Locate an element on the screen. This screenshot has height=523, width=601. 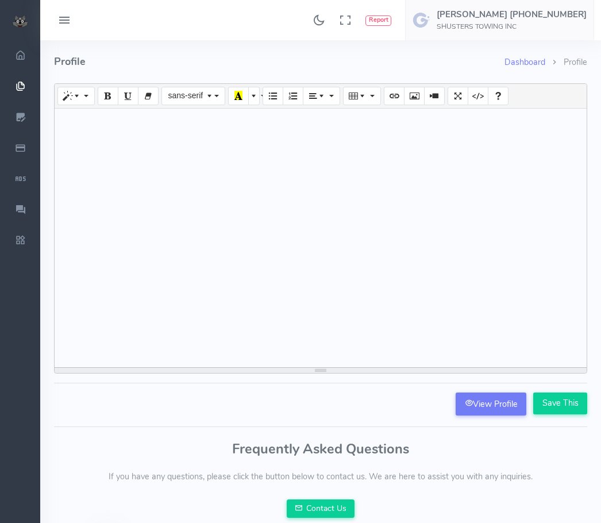
a: View Profile is located at coordinates (491, 404).